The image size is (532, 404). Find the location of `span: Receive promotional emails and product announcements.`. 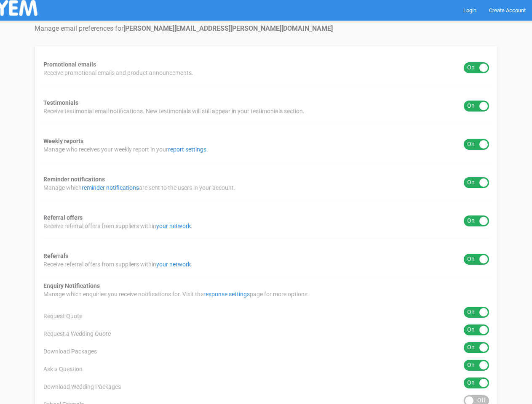

span: Receive promotional emails and product announcements. is located at coordinates (118, 73).